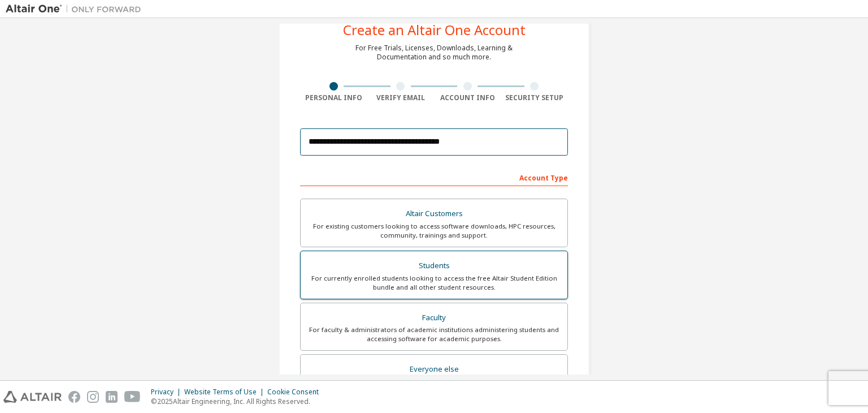 This screenshot has width=868, height=413. Describe the element at coordinates (434, 318) in the screenshot. I see `div: Faculty` at that location.